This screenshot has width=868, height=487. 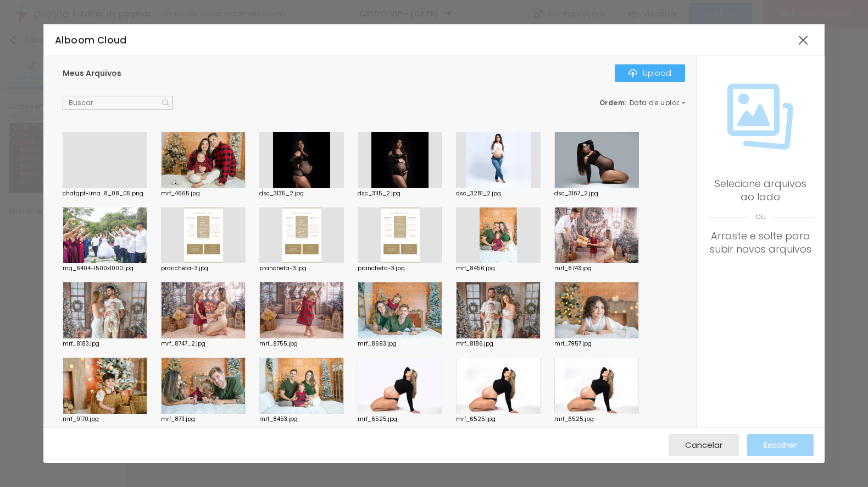 What do you see at coordinates (780, 444) in the screenshot?
I see `button: Escolher` at bounding box center [780, 444].